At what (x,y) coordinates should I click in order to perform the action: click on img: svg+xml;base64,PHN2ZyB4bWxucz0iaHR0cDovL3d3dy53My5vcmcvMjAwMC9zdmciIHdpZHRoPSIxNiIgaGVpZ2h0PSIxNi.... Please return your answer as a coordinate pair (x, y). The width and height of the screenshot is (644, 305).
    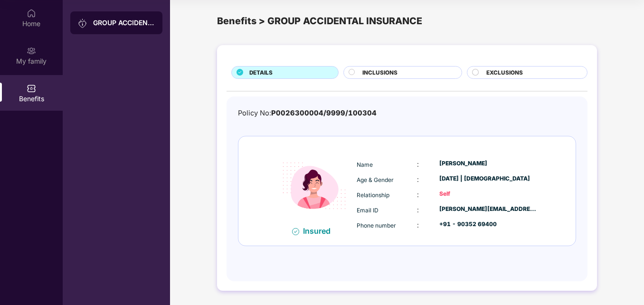
    Looking at the image, I should click on (296, 231).